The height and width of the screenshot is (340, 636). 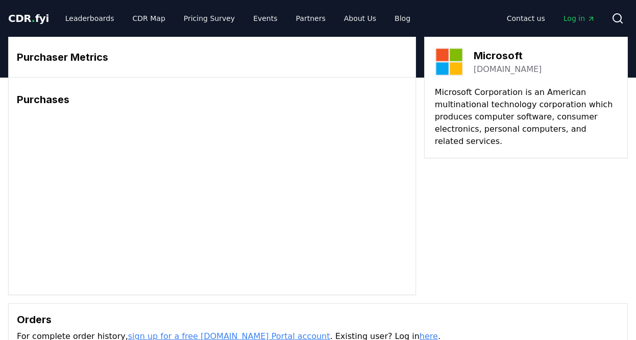 What do you see at coordinates (212, 99) in the screenshot?
I see `h3: Purchases` at bounding box center [212, 99].